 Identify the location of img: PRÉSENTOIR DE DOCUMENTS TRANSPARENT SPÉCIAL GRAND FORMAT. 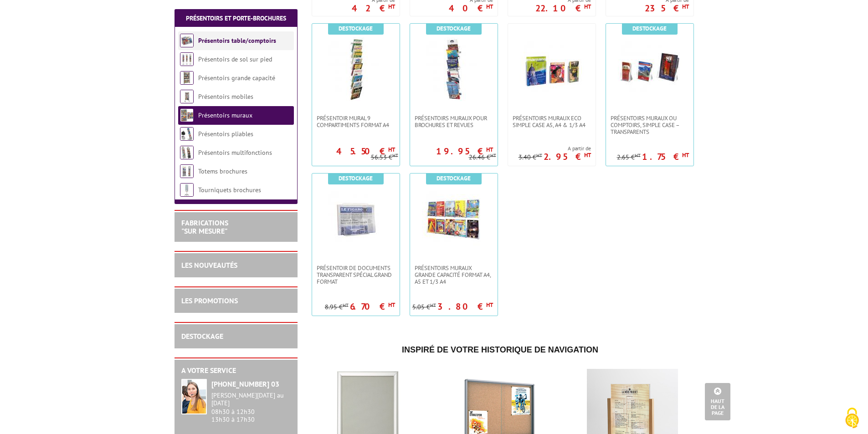
(356, 219).